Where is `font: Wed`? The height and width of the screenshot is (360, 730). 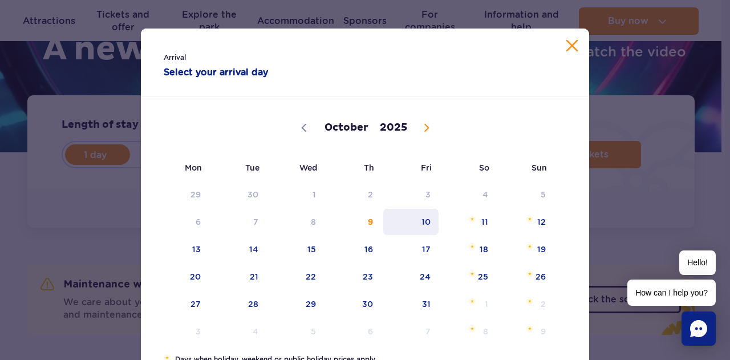
font: Wed is located at coordinates (308, 168).